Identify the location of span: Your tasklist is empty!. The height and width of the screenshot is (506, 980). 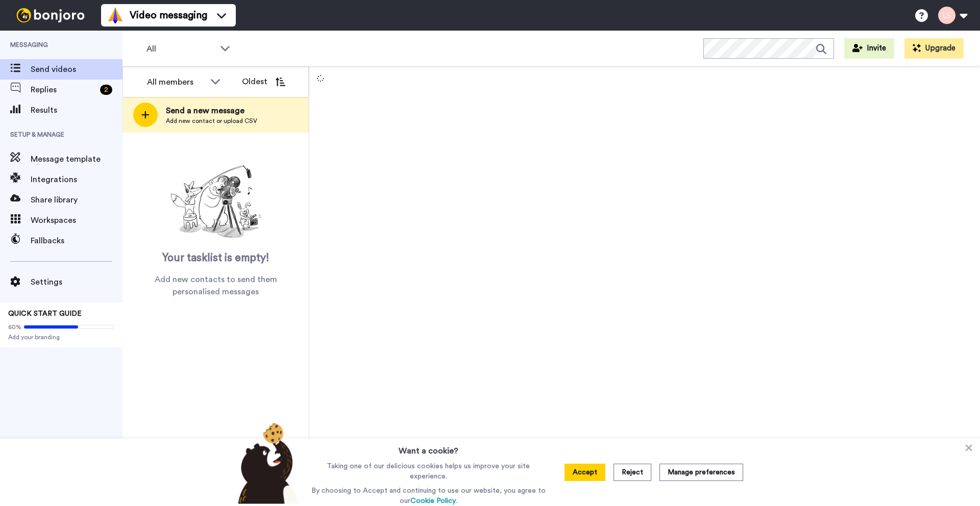
(216, 258).